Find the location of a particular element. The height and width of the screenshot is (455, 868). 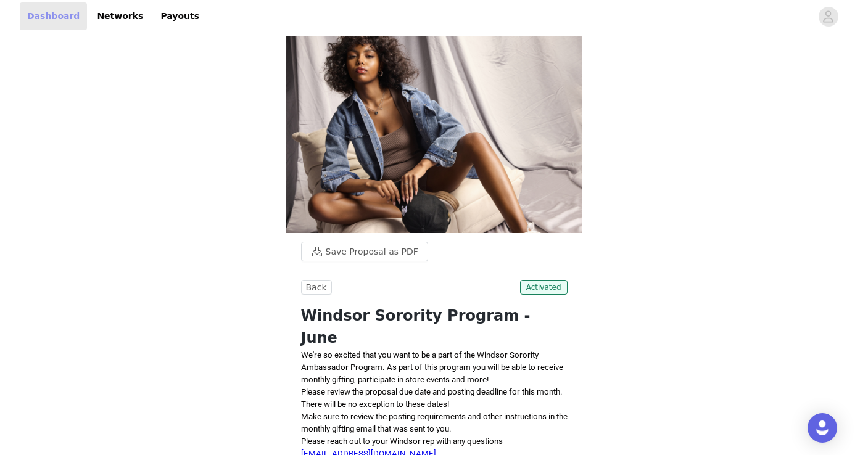

span: Please review the proposal due date and posting deadline for this month. There will be no excepti... is located at coordinates (432, 398).